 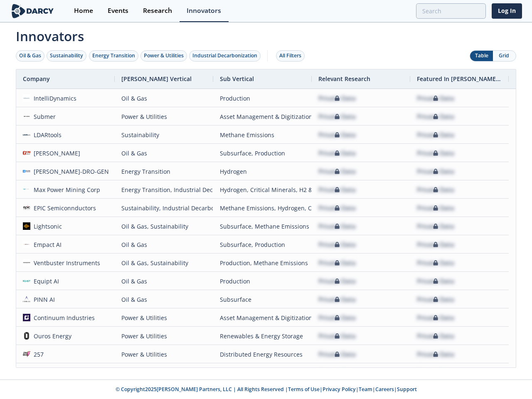 I want to click on div: LDARtools, so click(x=46, y=134).